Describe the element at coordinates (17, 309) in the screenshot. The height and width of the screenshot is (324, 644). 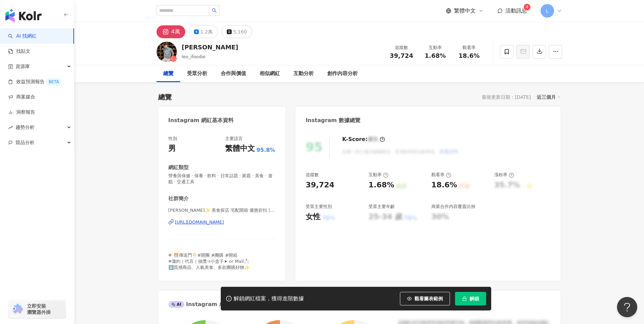
I see `img: chrome extension` at that location.